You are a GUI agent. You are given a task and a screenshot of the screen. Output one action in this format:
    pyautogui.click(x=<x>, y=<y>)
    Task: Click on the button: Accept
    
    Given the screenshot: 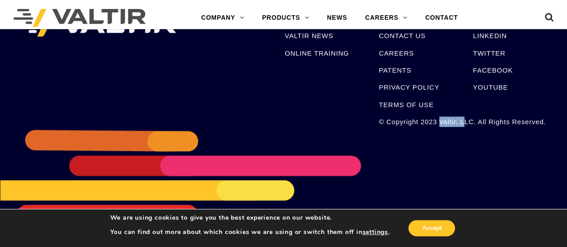 What is the action you would take?
    pyautogui.click(x=432, y=228)
    